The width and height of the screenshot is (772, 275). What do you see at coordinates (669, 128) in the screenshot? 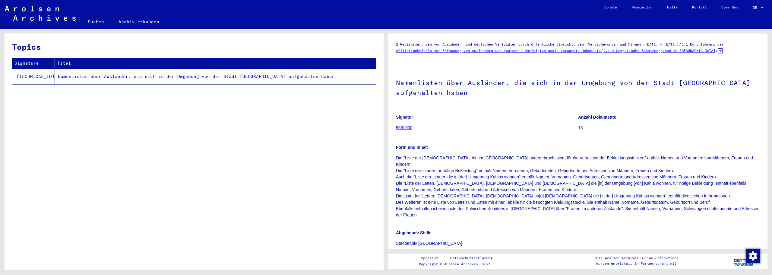
I see `p: 15` at bounding box center [669, 128].